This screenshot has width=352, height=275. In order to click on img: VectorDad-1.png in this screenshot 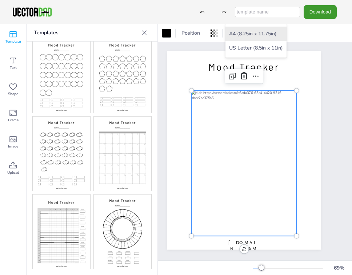, I will do `click(32, 12)`.